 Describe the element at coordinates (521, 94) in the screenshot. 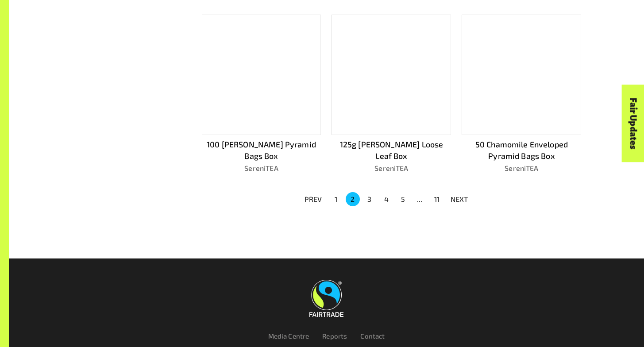

I see `a: 50 Chamomile Enveloped Pyramid Bags BoxSereniTEA` at that location.